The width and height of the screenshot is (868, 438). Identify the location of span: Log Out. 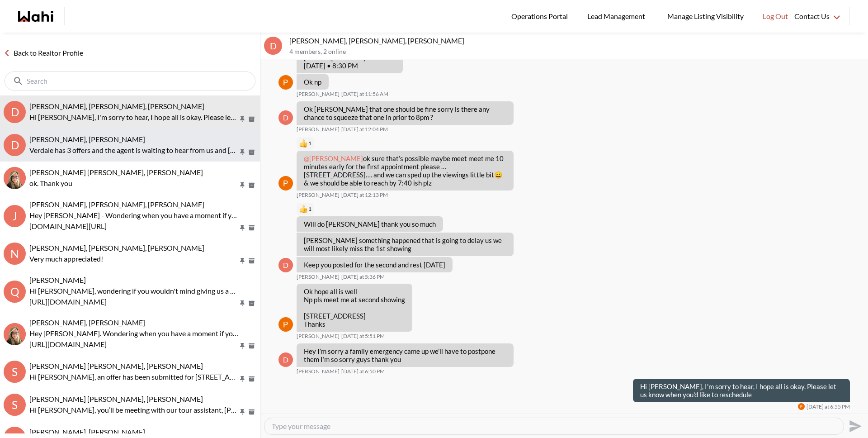
(775, 17).